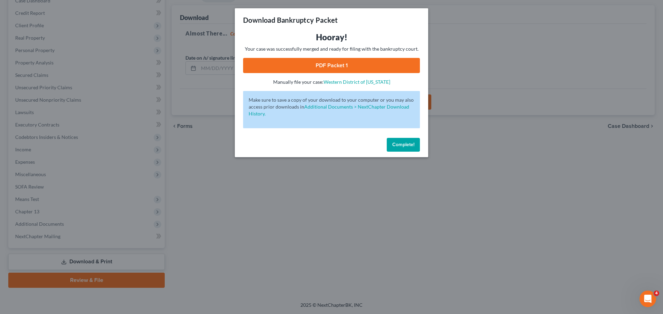 The height and width of the screenshot is (314, 663). Describe the element at coordinates (656, 294) in the screenshot. I see `span: 4` at that location.